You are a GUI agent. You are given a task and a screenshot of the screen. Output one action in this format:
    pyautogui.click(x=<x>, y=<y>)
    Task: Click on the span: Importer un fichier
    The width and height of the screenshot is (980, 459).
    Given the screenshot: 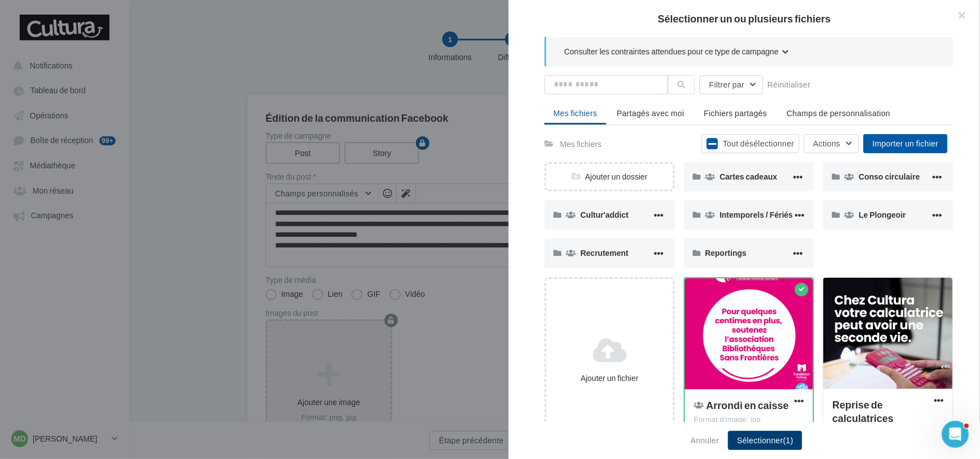 What is the action you would take?
    pyautogui.click(x=906, y=143)
    